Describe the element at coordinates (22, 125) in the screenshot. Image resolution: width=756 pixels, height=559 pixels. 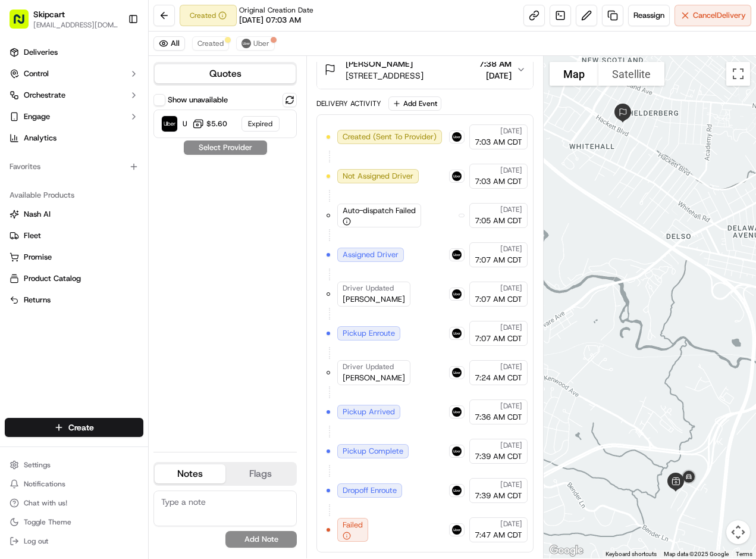
I see `img: 1736555255976-a54dd68f-1ca7-489b-9aae-adbdc363a1c4` at that location.